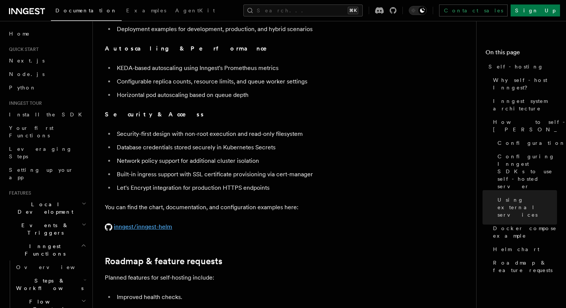 This screenshot has height=308, width=566. Describe the element at coordinates (195, 11) in the screenshot. I see `a: AgentKit` at that location.